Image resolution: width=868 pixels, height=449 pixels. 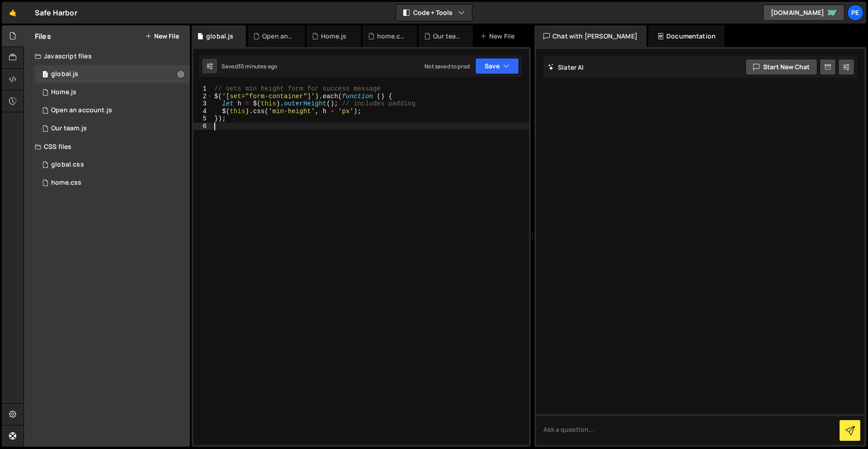 What do you see at coordinates (249, 66) in the screenshot?
I see `div: Saved` at bounding box center [249, 66].